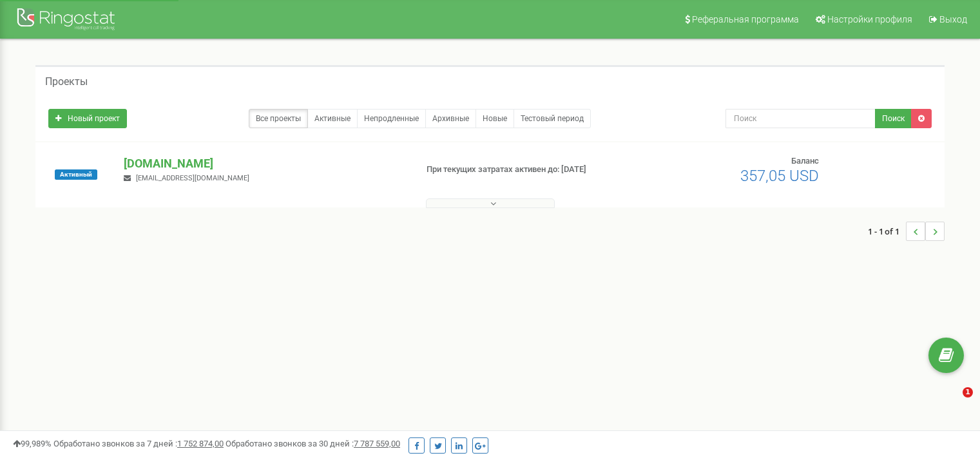 The image size is (980, 460). What do you see at coordinates (552, 119) in the screenshot?
I see `a: Тестовый период` at bounding box center [552, 119].